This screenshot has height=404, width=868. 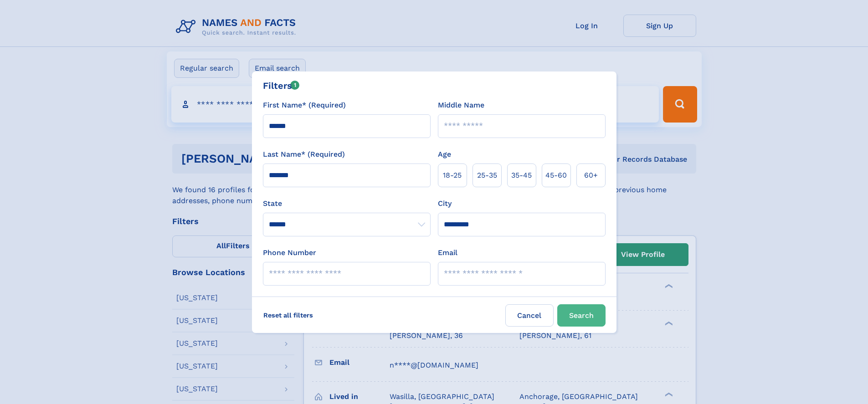 I want to click on label: First Name* (Required), so click(x=304, y=105).